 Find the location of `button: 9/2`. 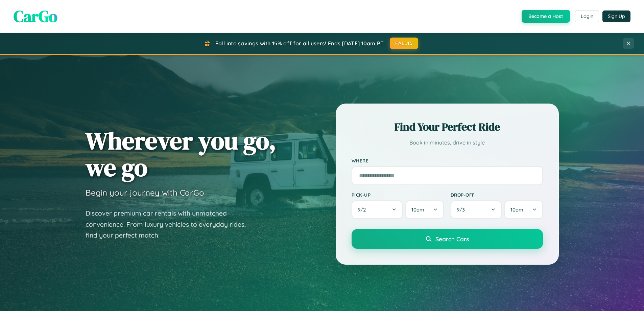

button: 9/2 is located at coordinates (377, 209).